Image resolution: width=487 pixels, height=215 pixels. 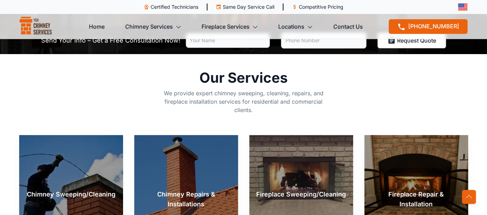 I want to click on p: We provide expert chimney sweeping, cleaning, repairs, and fireplace installation services for re..., so click(x=244, y=102).